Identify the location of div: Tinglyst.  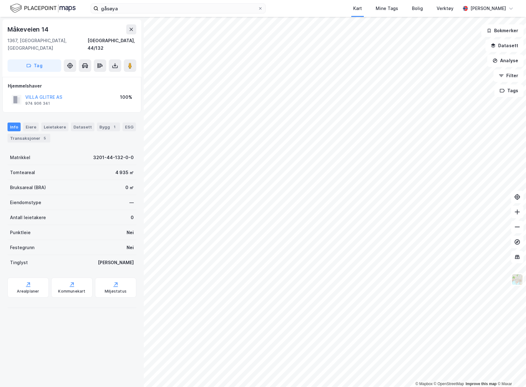
(19, 263).